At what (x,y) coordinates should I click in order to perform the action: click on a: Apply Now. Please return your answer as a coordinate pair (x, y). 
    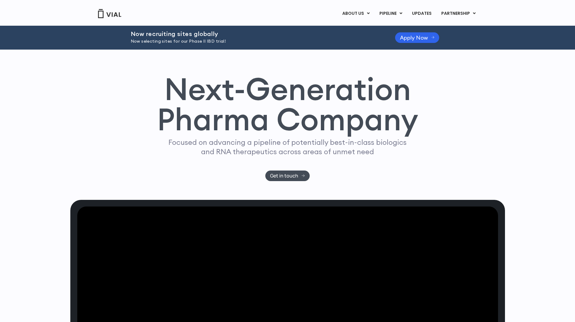
    Looking at the image, I should click on (417, 37).